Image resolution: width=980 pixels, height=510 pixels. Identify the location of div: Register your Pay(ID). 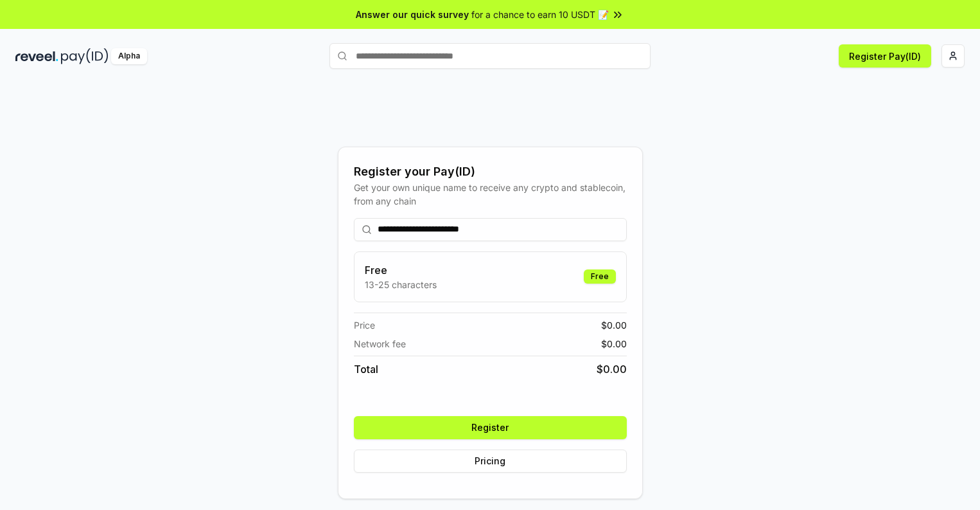
(490, 171).